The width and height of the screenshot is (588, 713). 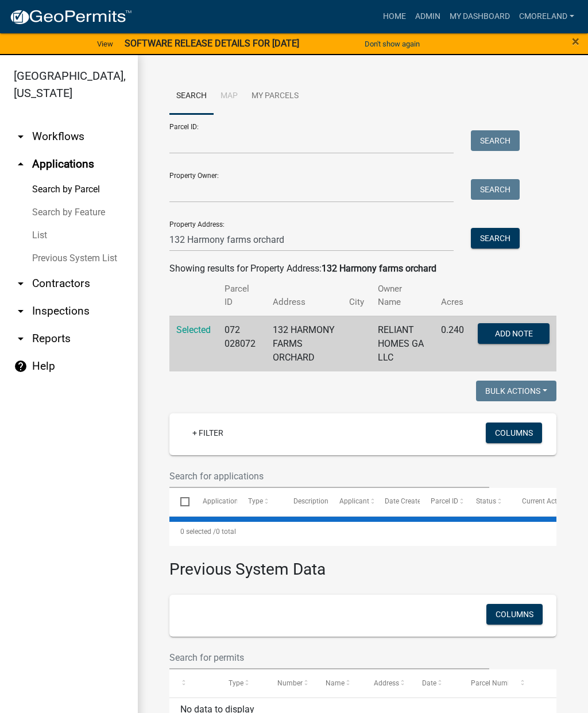 What do you see at coordinates (241, 343) in the screenshot?
I see `td: 072 028072` at bounding box center [241, 343].